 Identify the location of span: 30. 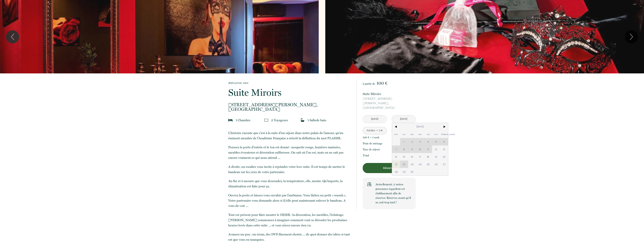
(412, 172).